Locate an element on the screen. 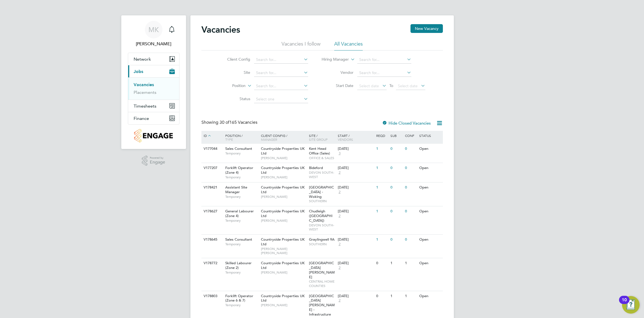 Image resolution: width=644 pixels, height=318 pixels. span: 3 is located at coordinates (340, 153).